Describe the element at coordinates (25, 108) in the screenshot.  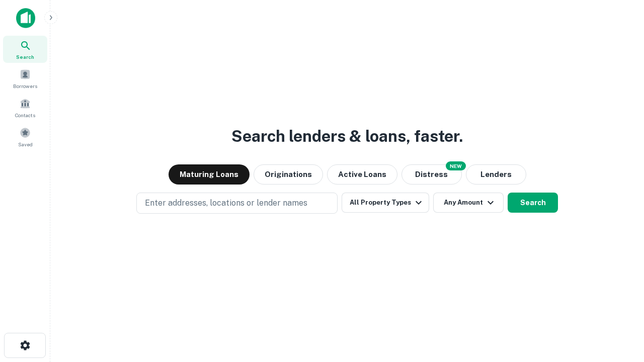
I see `a: Contacts` at that location.